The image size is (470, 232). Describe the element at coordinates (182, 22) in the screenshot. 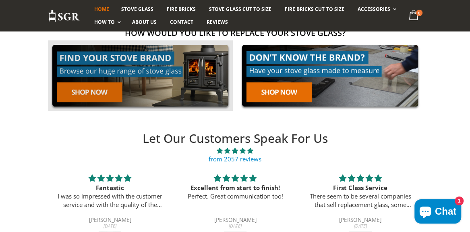

I see `a: Contact` at that location.